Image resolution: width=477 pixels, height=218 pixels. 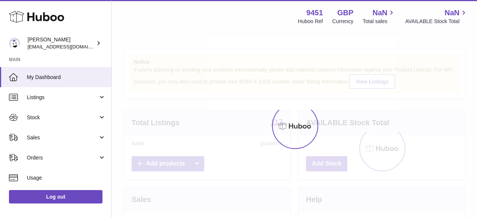 I want to click on div: Currency, so click(x=343, y=21).